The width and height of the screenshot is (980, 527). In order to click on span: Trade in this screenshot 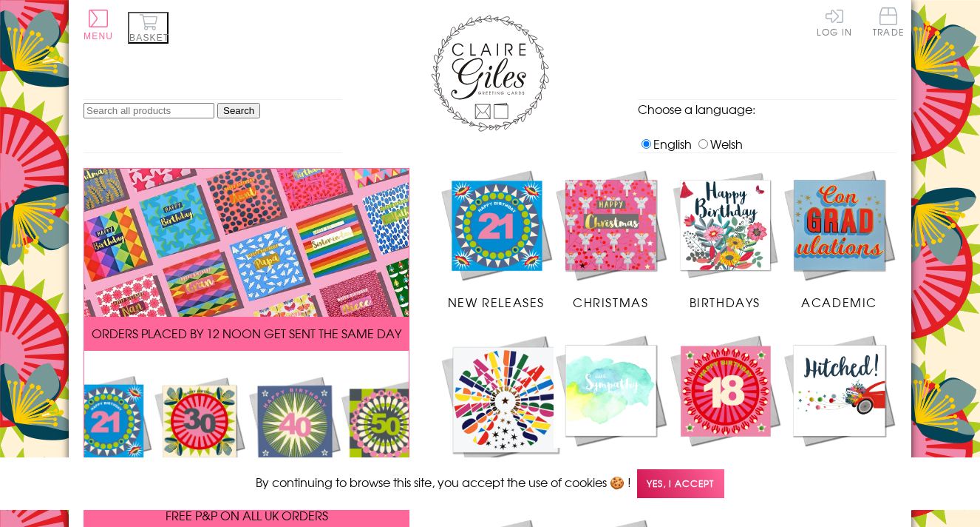, I will do `click(889, 22)`.